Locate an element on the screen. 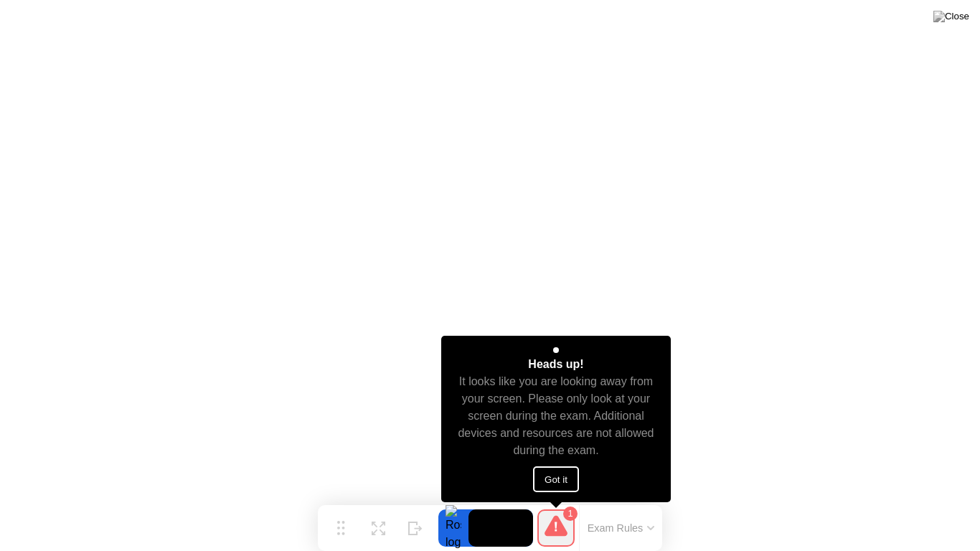  img: Close is located at coordinates (951, 16).